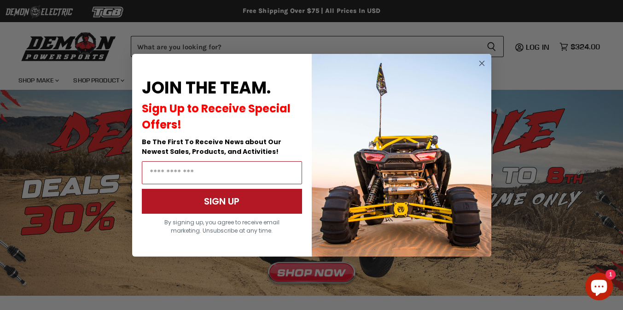 The image size is (623, 310). What do you see at coordinates (402, 155) in the screenshot?
I see `img: a9095488-b6e7-41ba-879d-588abfab540b.jpeg` at bounding box center [402, 155].